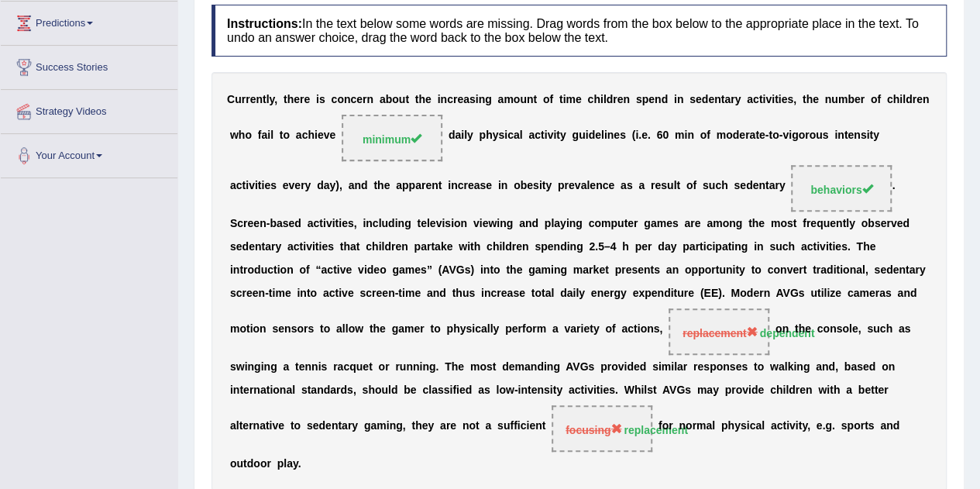  What do you see at coordinates (570, 99) in the screenshot?
I see `b: m` at bounding box center [570, 99].